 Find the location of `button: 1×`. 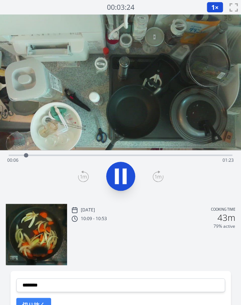

button: 1× is located at coordinates (215, 7).